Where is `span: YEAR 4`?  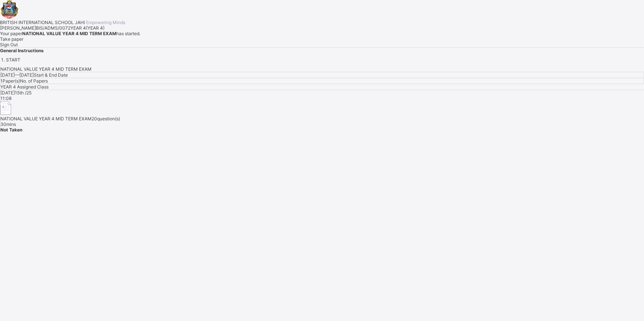 span: YEAR 4 is located at coordinates (9, 86).